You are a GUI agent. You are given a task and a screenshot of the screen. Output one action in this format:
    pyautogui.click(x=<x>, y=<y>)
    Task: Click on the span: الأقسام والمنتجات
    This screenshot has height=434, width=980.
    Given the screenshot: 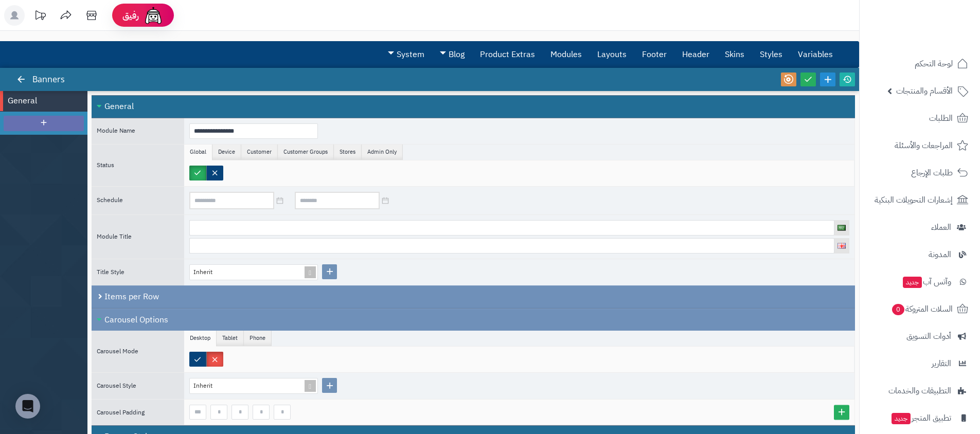 What is the action you would take?
    pyautogui.click(x=924, y=91)
    